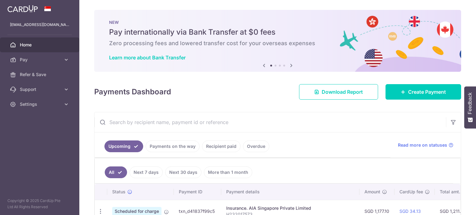 The image size is (476, 215). Describe the element at coordinates (422, 145) in the screenshot. I see `span: Read more on statuses` at that location.